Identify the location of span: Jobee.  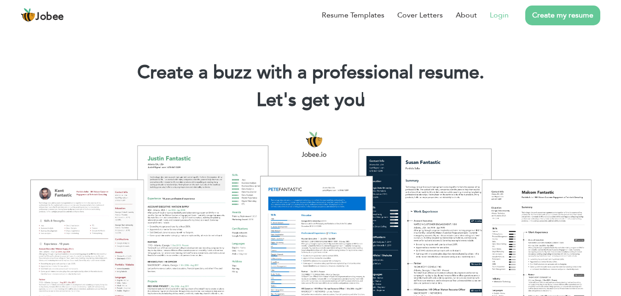
(50, 17).